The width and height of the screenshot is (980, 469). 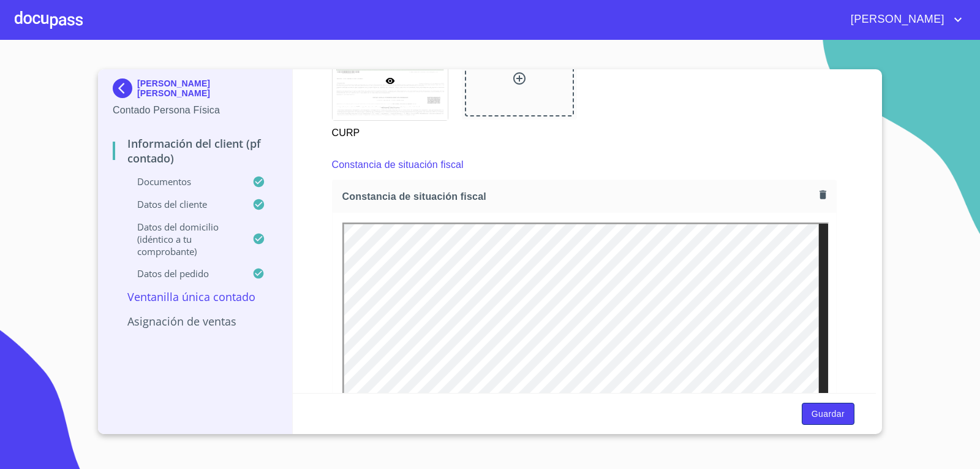 What do you see at coordinates (194, 297) in the screenshot?
I see `p: Ventanilla única contado` at bounding box center [194, 297].